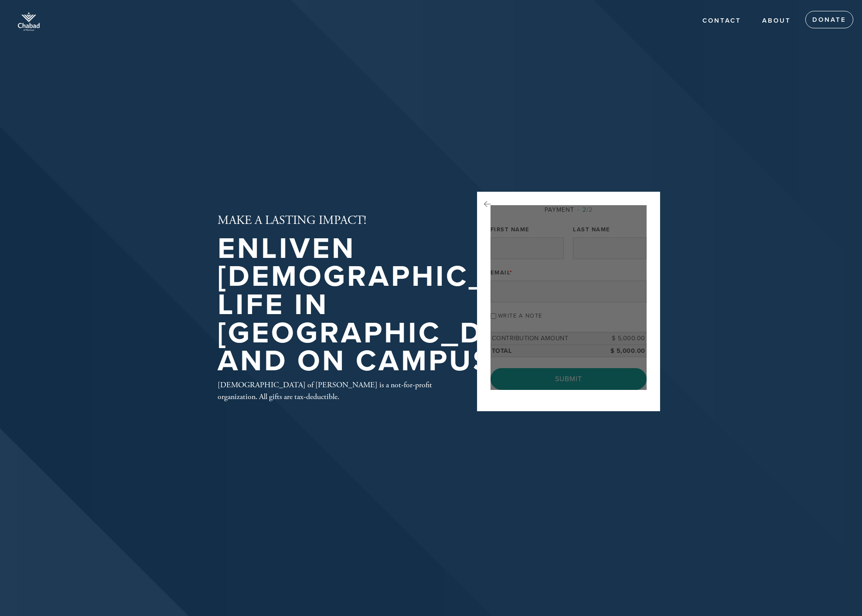 The width and height of the screenshot is (862, 616). Describe the element at coordinates (829, 19) in the screenshot. I see `a: Donate` at that location.